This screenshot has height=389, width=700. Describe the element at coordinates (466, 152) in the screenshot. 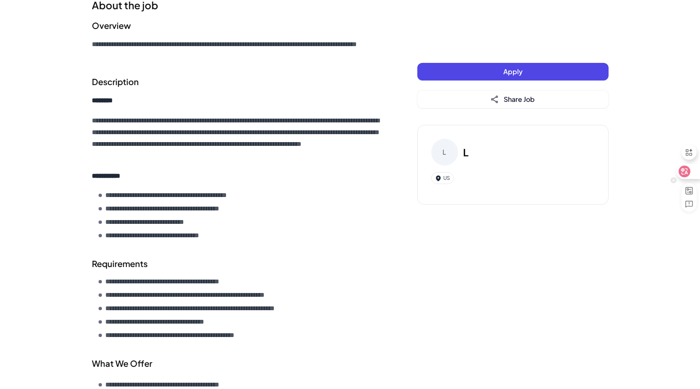

I see `h3: L` at that location.